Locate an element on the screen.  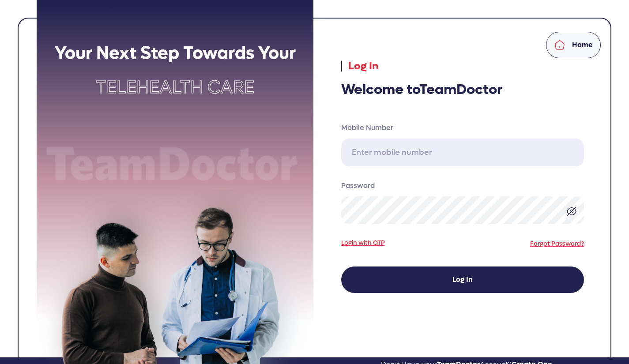
img: Team doctor text is located at coordinates (175, 165).